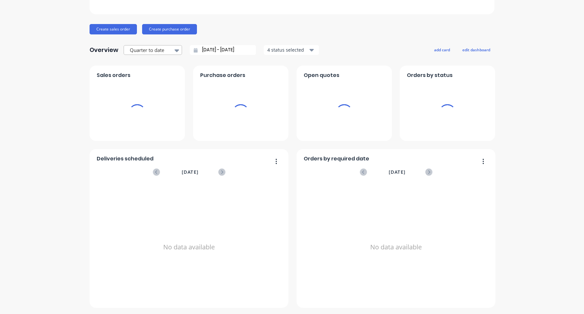  I want to click on span: Open quotes, so click(322, 75).